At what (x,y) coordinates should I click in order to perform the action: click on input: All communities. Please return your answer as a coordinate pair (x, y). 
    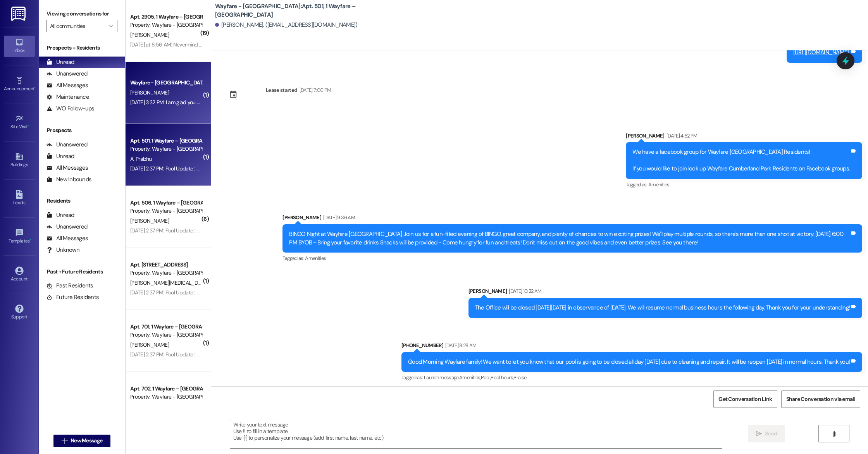
    Looking at the image, I should click on (77, 26).